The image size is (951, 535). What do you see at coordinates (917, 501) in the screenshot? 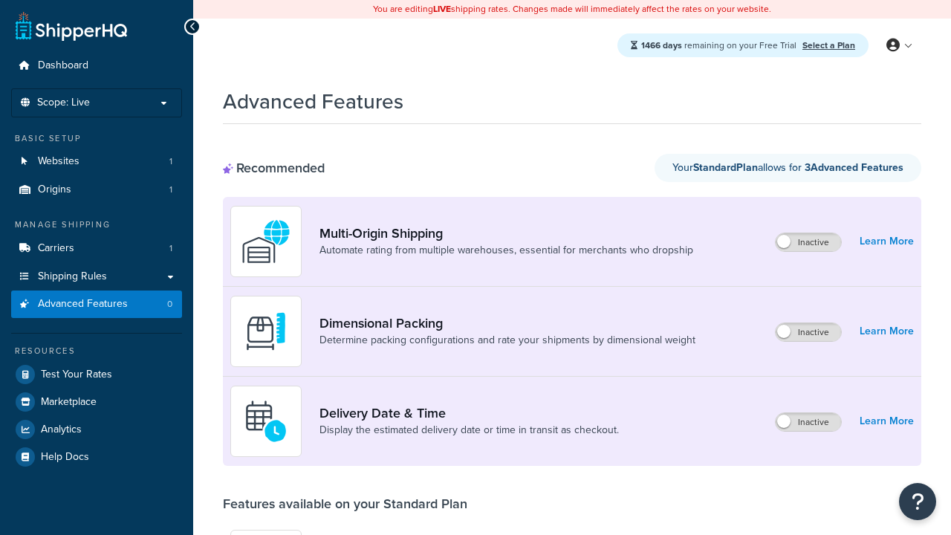
I see `button: Open Resource Center` at bounding box center [917, 501].